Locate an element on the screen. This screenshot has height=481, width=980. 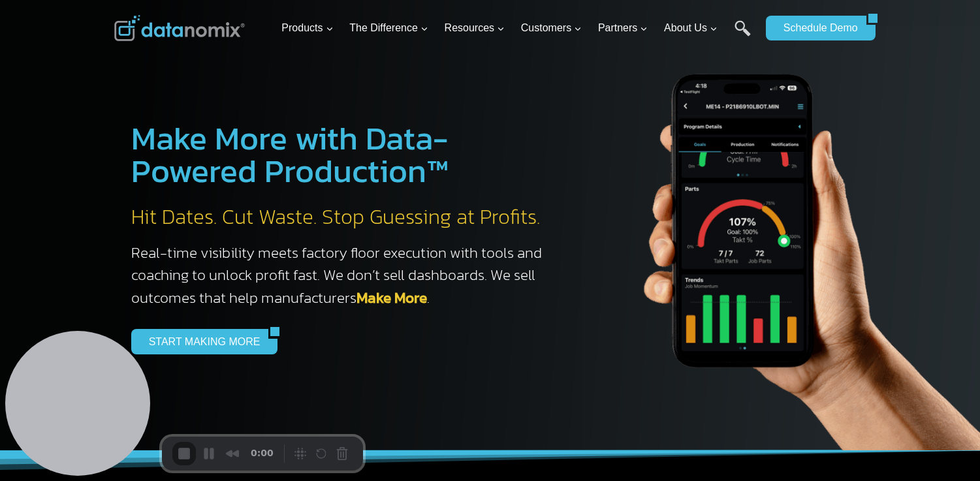
span: Partners is located at coordinates (623, 29).